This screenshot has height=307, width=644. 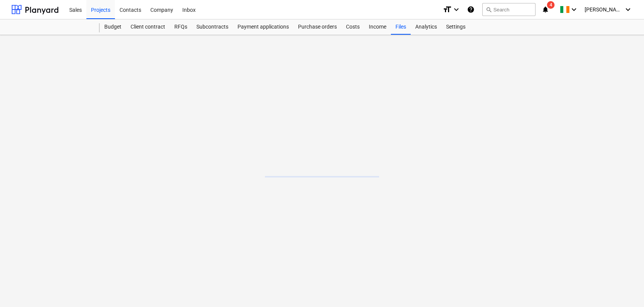 I want to click on div: Budget, so click(x=112, y=27).